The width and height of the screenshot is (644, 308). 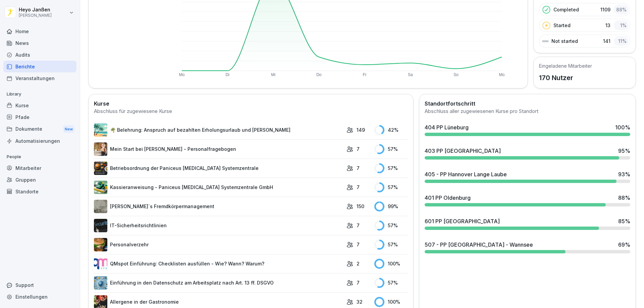 I want to click on text: Sa, so click(x=411, y=75).